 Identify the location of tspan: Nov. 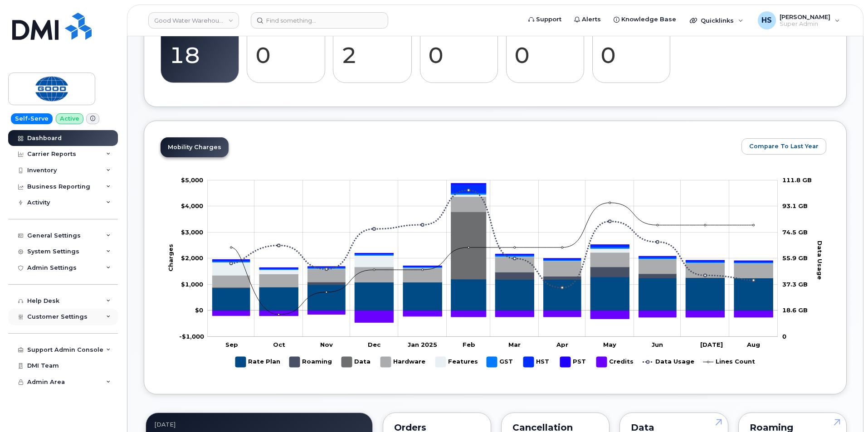
(327, 344).